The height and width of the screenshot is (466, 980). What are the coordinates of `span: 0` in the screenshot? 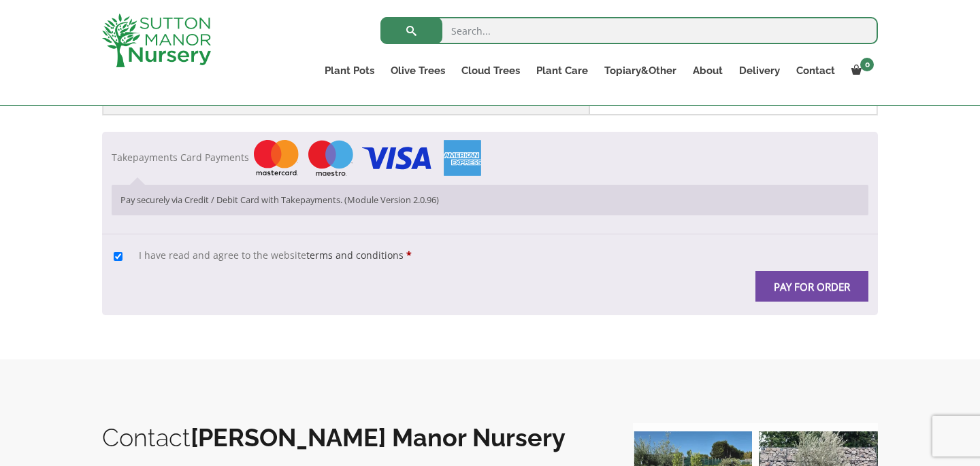 It's located at (867, 65).